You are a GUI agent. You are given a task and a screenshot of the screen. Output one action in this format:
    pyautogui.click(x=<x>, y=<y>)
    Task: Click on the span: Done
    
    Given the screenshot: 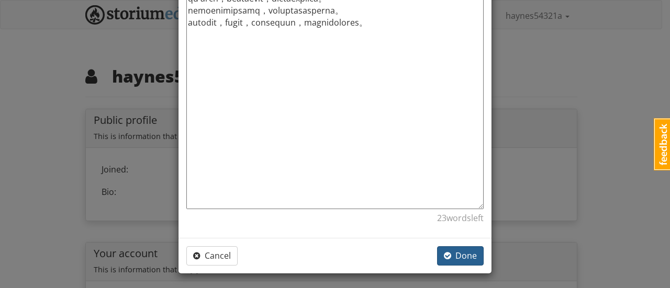 What is the action you would take?
    pyautogui.click(x=460, y=256)
    